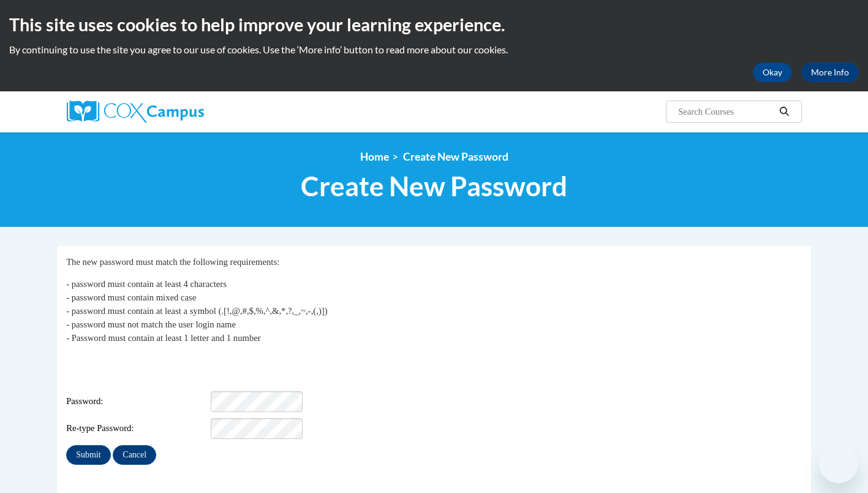 The image size is (868, 493). Describe the element at coordinates (197, 311) in the screenshot. I see `span: - password must contain at least 4 characters - password must contain mixed case - password must ...` at that location.